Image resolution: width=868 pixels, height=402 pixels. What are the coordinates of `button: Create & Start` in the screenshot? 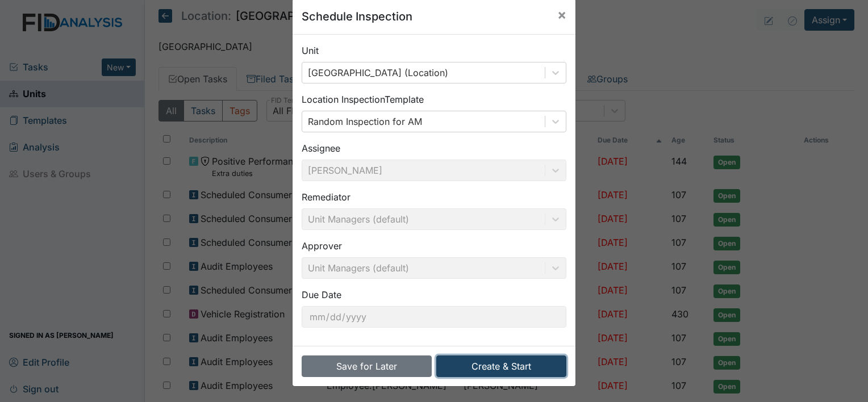 It's located at (501, 366).